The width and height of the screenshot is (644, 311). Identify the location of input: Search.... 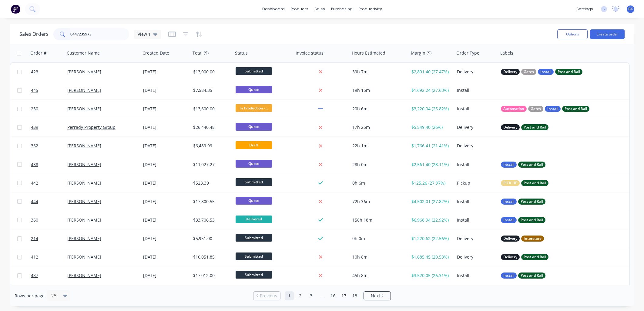
(100, 34).